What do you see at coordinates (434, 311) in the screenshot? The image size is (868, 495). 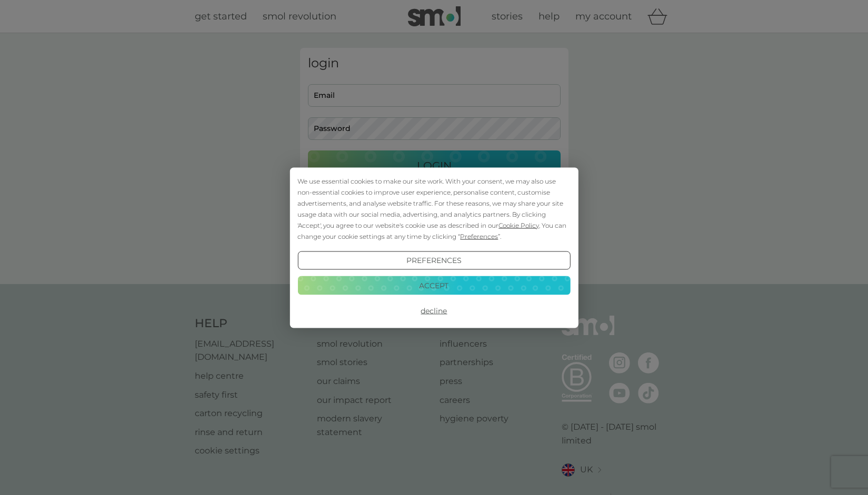 I see `button: Decline` at bounding box center [434, 311].